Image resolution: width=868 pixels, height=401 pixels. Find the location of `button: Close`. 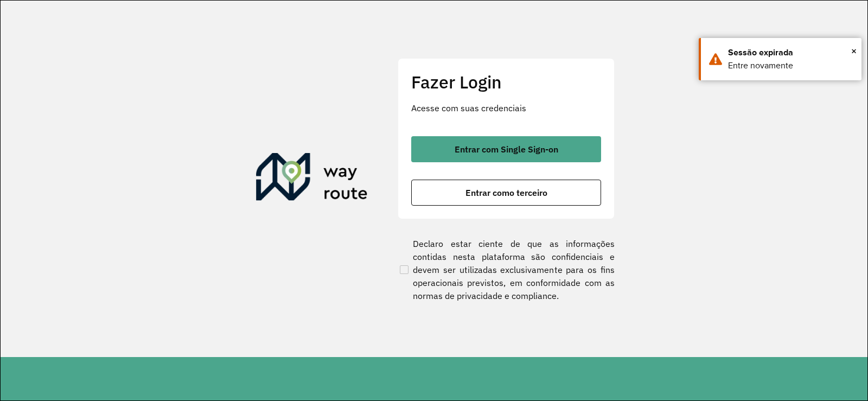

button: Close is located at coordinates (854, 51).